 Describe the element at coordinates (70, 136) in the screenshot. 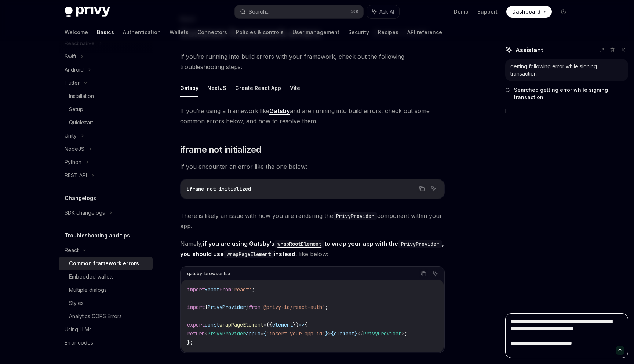

I see `div: Unity` at that location.